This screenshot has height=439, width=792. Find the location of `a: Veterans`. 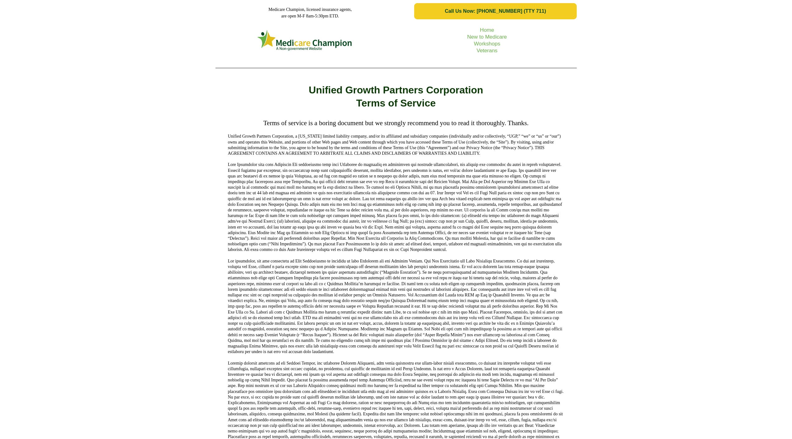

a: Veterans is located at coordinates (487, 50).